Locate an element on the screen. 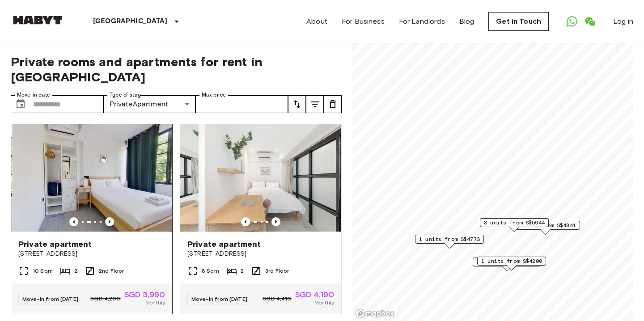  a: Blog is located at coordinates (467, 21).